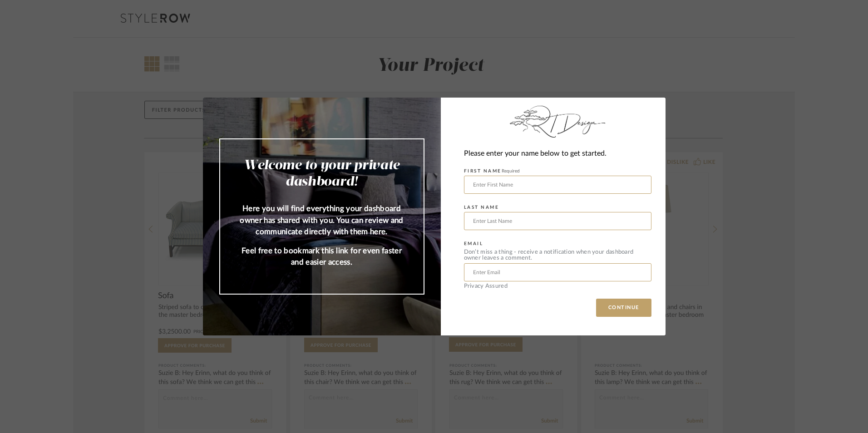 Image resolution: width=868 pixels, height=433 pixels. What do you see at coordinates (558, 272) in the screenshot?
I see `input: Enter Email` at bounding box center [558, 272].